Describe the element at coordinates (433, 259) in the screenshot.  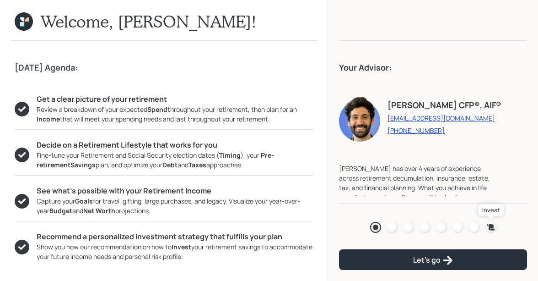
I see `button: Let's go` at that location.